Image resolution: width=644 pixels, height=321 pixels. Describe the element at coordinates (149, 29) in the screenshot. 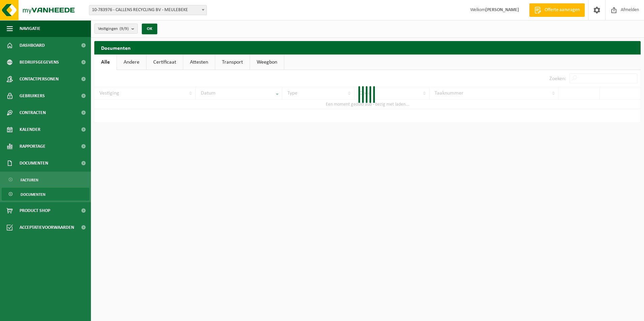

I see `button: OK` at that location.